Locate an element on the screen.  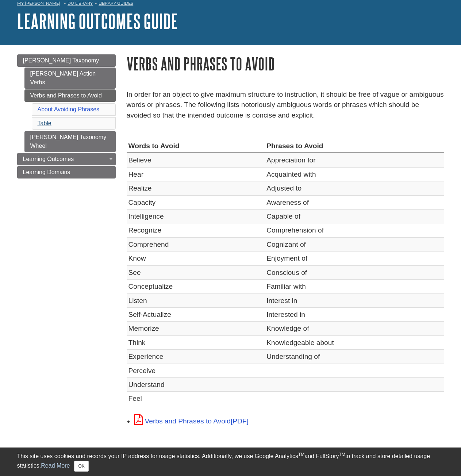
td: Familiar with is located at coordinates (354, 287).